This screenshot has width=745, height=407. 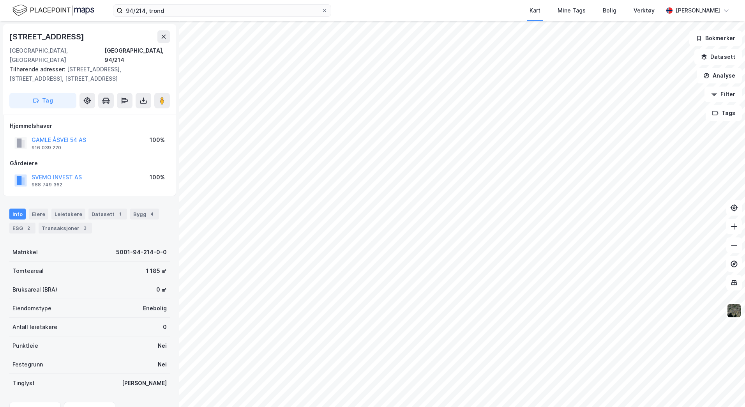 I want to click on div: 916 039 220, so click(x=46, y=148).